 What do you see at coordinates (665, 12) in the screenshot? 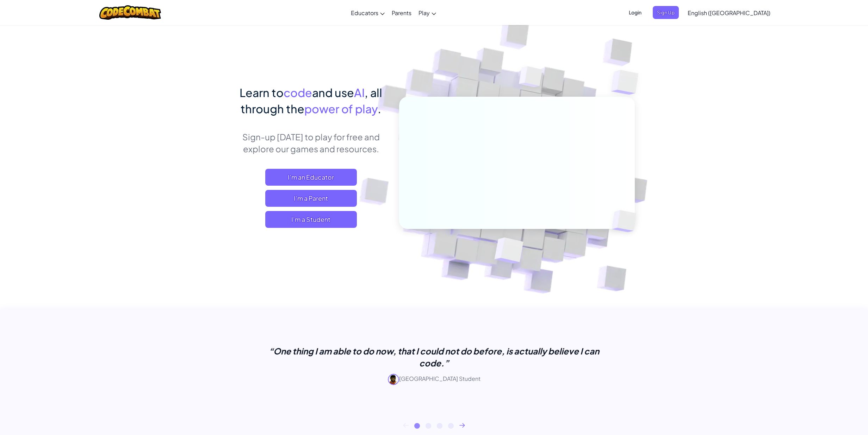
I see `span: Sign Up` at bounding box center [665, 12].